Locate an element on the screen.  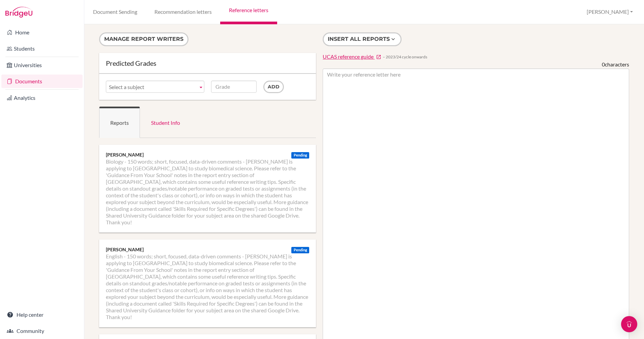
a: Reports is located at coordinates (119, 122).